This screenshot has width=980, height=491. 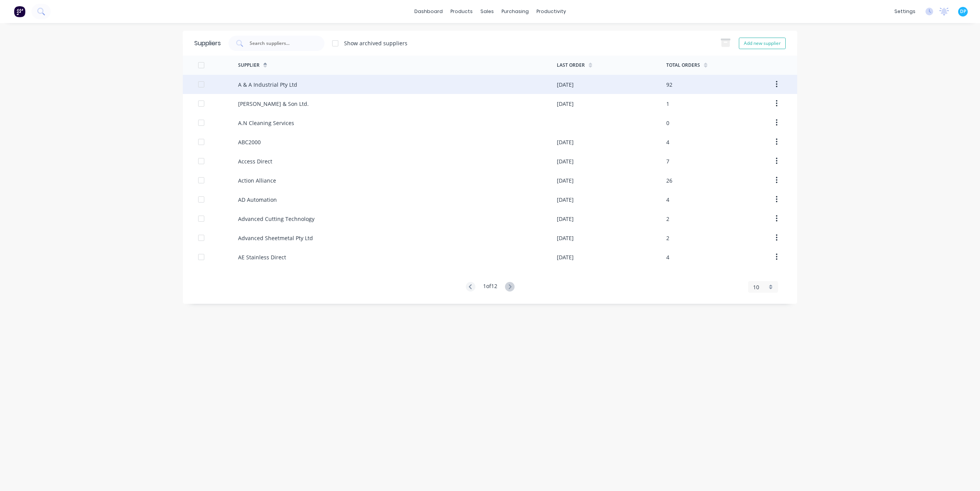 I want to click on div: 92, so click(x=669, y=85).